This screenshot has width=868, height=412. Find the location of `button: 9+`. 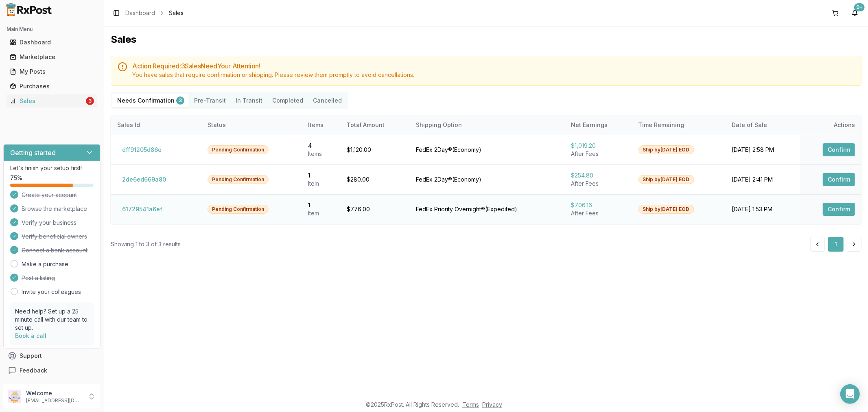

button: 9+ is located at coordinates (855, 13).